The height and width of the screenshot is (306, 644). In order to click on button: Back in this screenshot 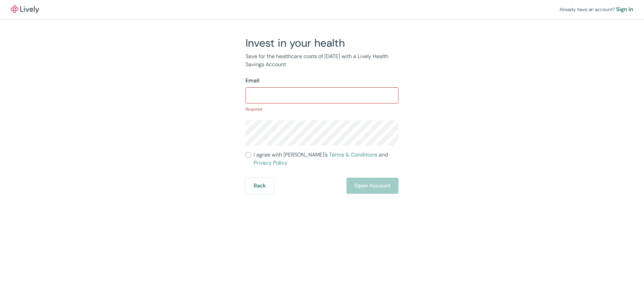, I will do `click(260, 186)`.